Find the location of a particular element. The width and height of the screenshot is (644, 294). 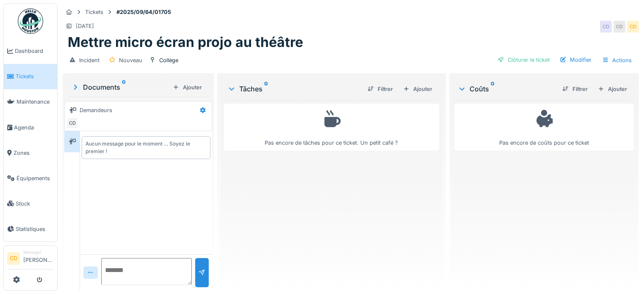

a: Stock is located at coordinates (30, 204).